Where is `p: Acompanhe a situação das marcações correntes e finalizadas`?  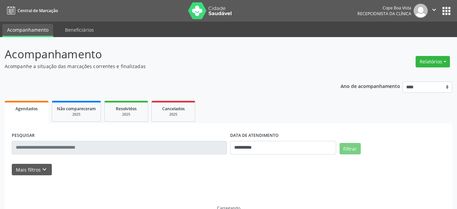
p: Acompanhe a situação das marcações correntes e finalizadas is located at coordinates (161, 66).